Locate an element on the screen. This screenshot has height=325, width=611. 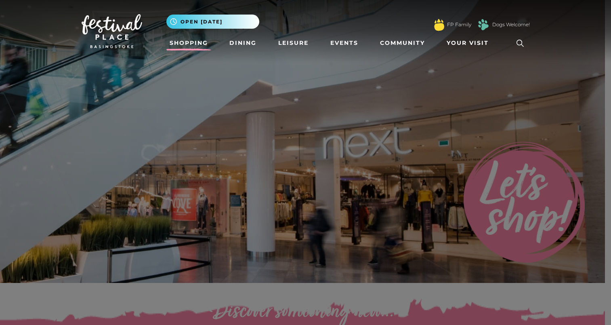
a: Dogs Welcome! is located at coordinates (511, 25).